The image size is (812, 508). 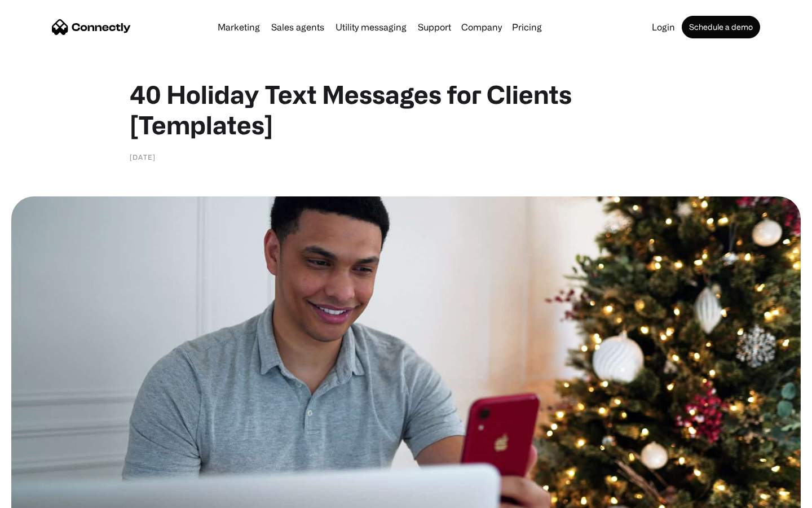 What do you see at coordinates (406, 109) in the screenshot?
I see `h1: 40 Holiday Text Messages for Clients [Templates]` at bounding box center [406, 109].